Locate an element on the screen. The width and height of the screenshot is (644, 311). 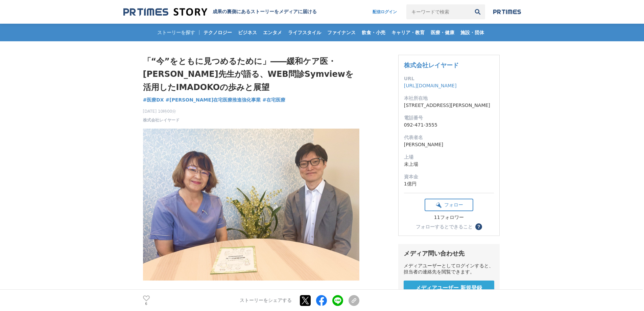
button: 検索 is located at coordinates (478, 12).